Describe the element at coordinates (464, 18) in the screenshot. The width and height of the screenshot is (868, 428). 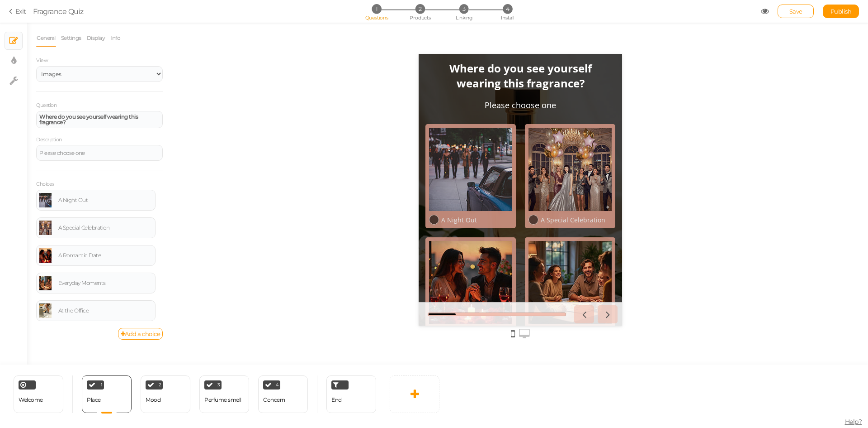
I see `span: Linking` at that location.